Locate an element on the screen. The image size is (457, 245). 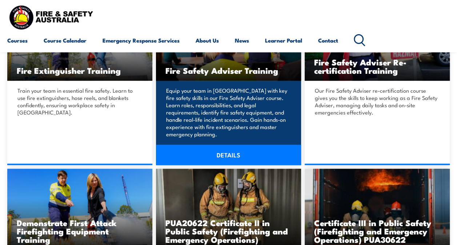
h3: Demonstrate First Attack Firefighting Equipment Training is located at coordinates (80, 231).